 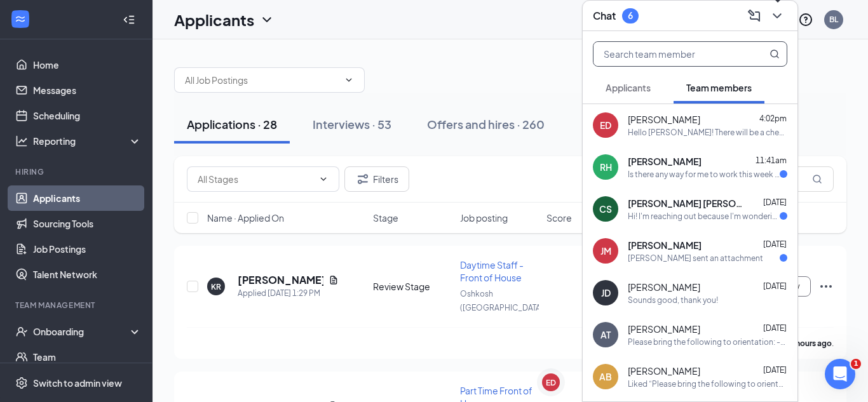 I want to click on svg: Collapse, so click(x=129, y=20).